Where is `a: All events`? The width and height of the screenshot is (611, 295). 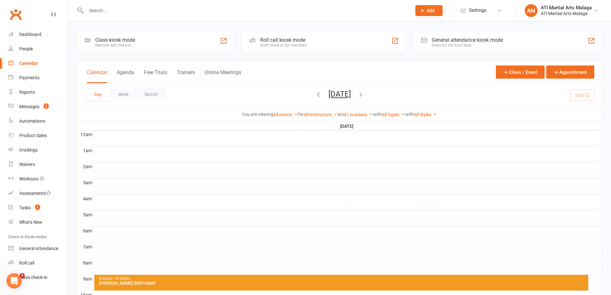 a: All events is located at coordinates (285, 114).